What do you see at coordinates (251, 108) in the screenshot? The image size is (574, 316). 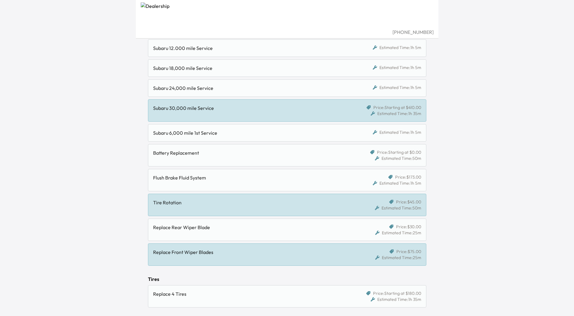 I see `div: Subaru 30,000 mile Service` at bounding box center [251, 108].